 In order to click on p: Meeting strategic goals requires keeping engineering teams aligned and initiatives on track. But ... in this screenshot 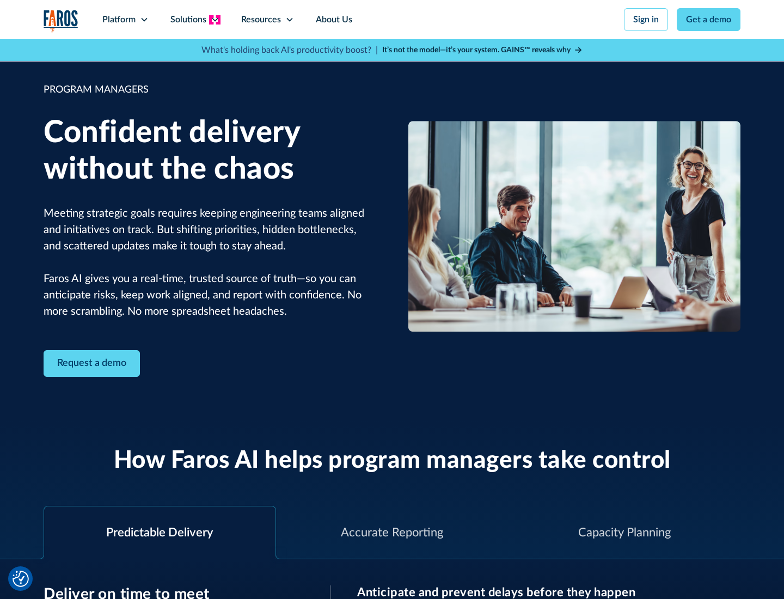, I will do `click(209, 262)`.